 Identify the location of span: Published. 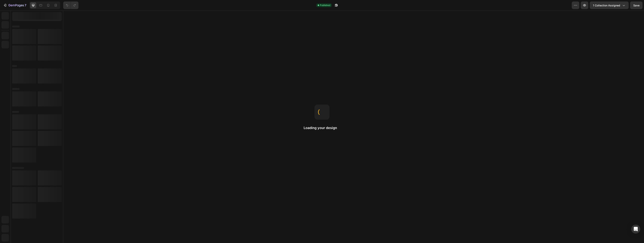
(325, 5).